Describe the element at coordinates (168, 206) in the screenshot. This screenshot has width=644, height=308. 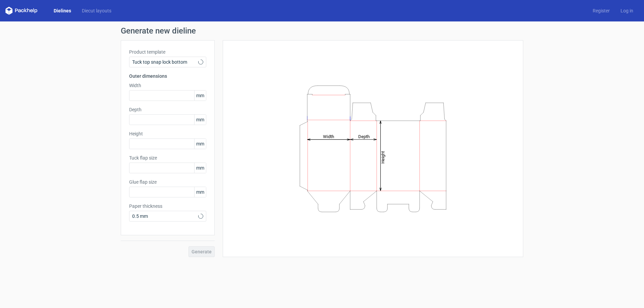
I see `label: Paper thickness` at that location.